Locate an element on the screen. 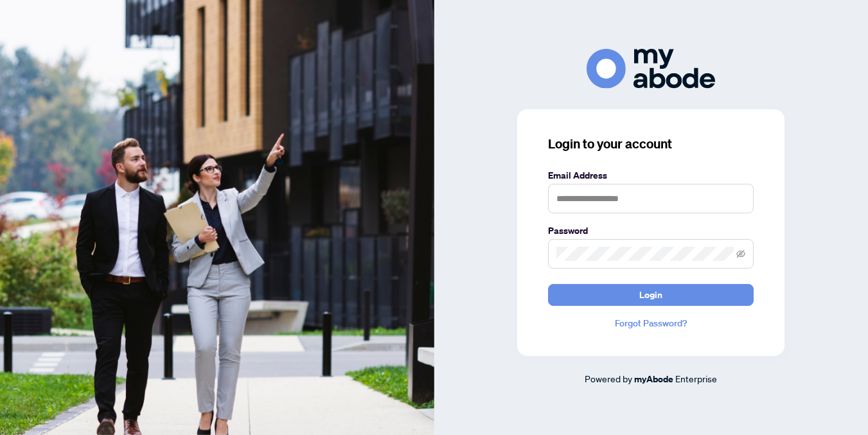  span: Powered by is located at coordinates (609, 378).